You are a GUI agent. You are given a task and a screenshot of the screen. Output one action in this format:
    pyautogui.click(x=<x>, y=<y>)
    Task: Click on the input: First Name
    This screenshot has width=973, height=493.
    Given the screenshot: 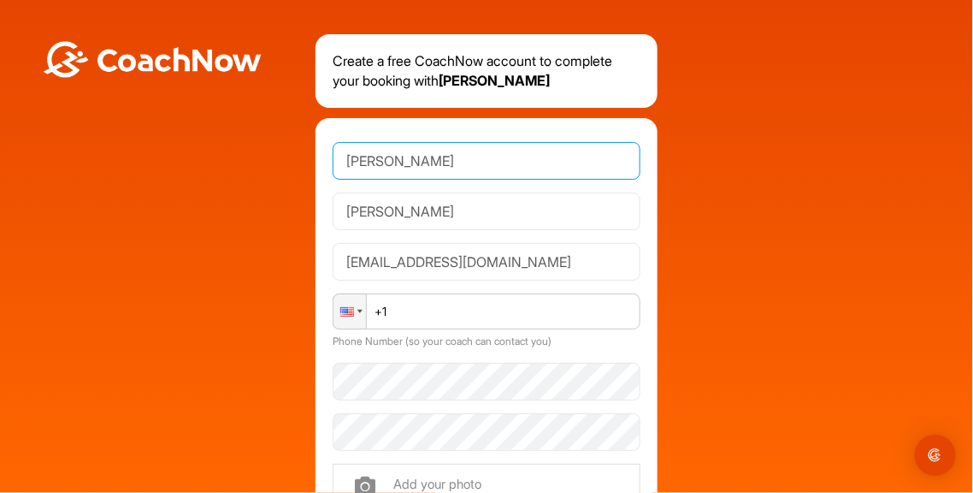 What is the action you would take?
    pyautogui.click(x=487, y=161)
    